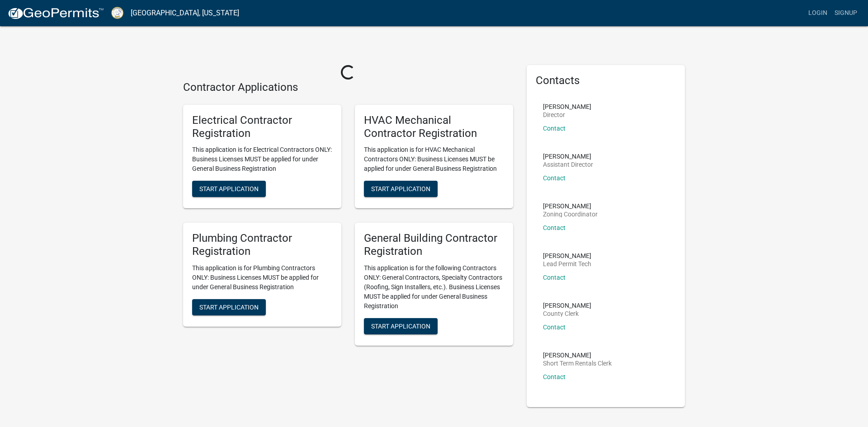 Image resolution: width=868 pixels, height=427 pixels. I want to click on p: County Clerk, so click(567, 314).